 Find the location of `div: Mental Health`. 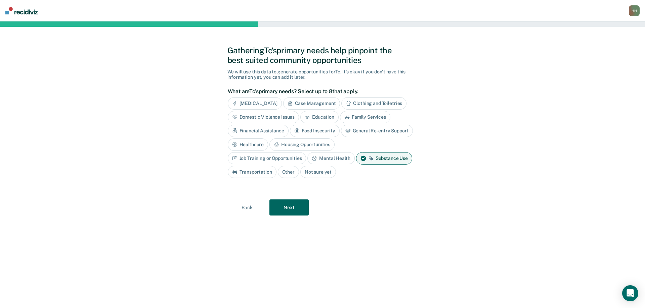

div: Mental Health is located at coordinates (331, 158).